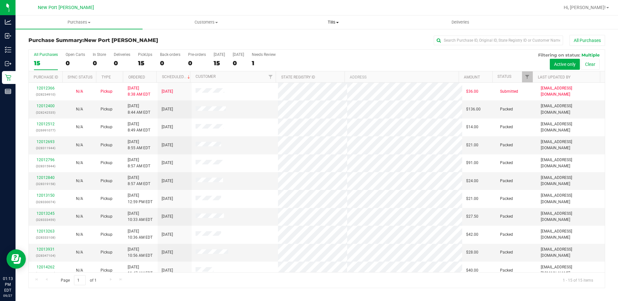 Image resolution: width=618 pixels, height=301 pixels. I want to click on a: Scheduled, so click(177, 77).